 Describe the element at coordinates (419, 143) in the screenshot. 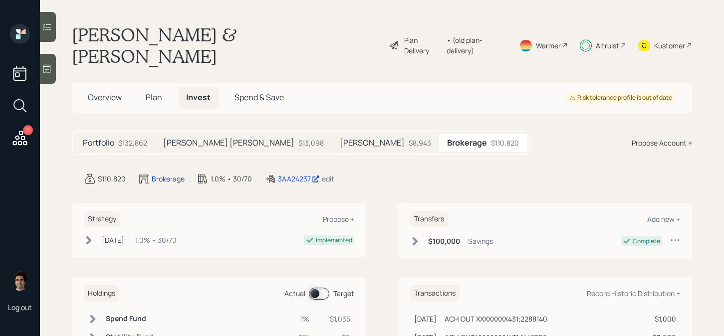

I see `div: $8,943` at that location.